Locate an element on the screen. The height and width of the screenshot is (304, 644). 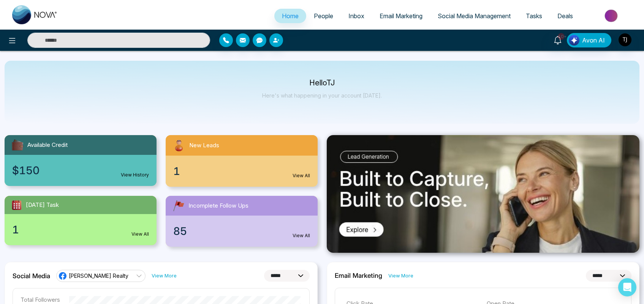
p: Total Followers is located at coordinates (40, 299).